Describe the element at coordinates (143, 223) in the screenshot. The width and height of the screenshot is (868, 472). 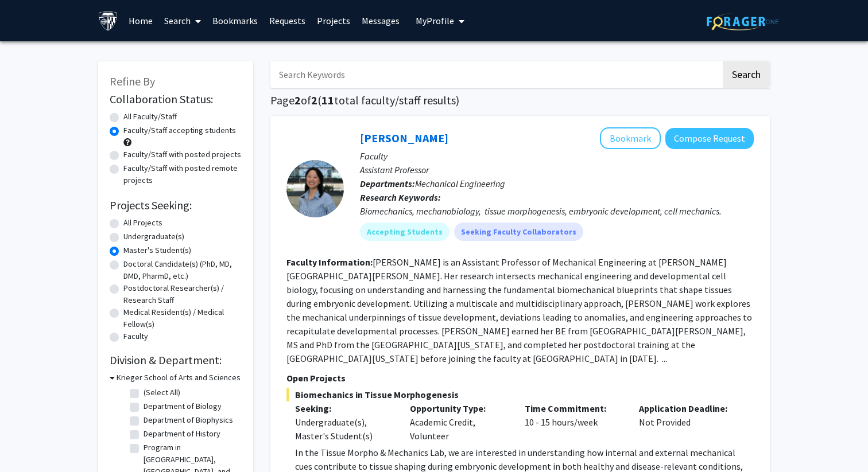
I see `label: All Projects` at that location.